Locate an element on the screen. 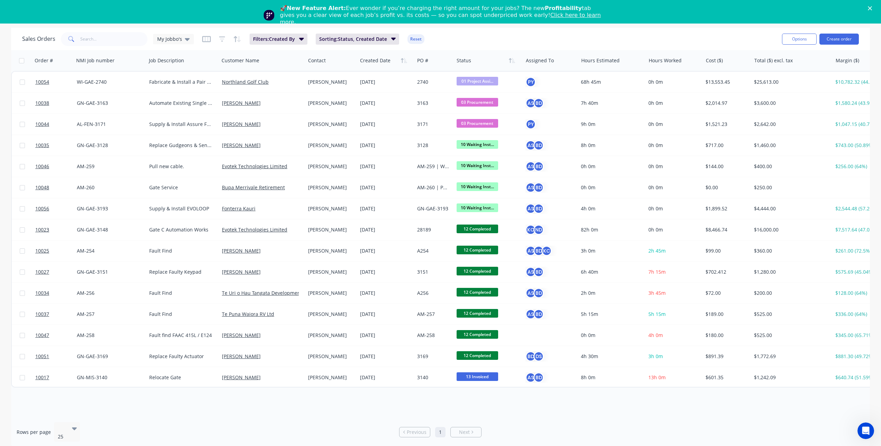 Image resolution: width=881 pixels, height=446 pixels. div: $1,047.15 (40.77%) is located at coordinates (857, 124).